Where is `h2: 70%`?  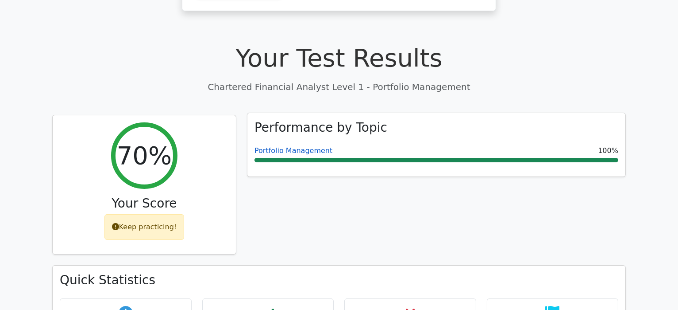 h2: 70% is located at coordinates (144, 155).